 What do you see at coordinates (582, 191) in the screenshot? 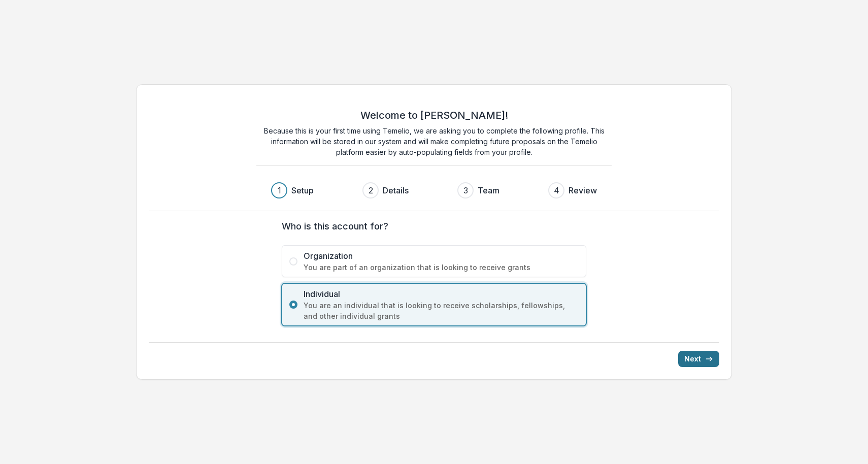
I see `h3: Review` at bounding box center [582, 191].